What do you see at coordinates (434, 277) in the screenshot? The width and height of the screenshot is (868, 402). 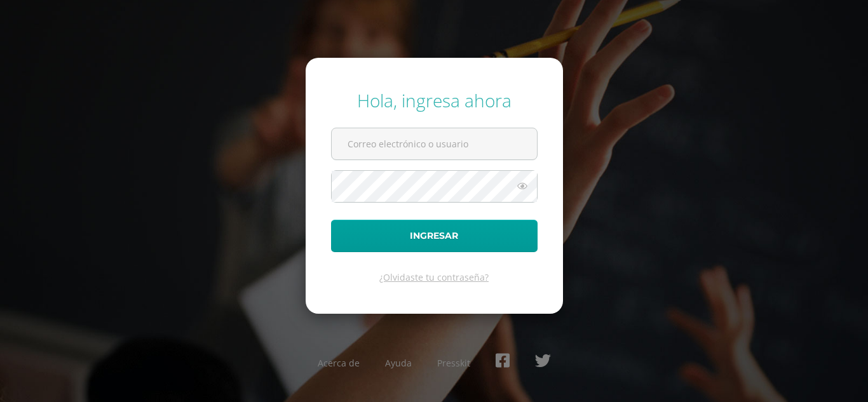 I see `a: ¿Olvidaste tu contraseña?` at bounding box center [434, 277].